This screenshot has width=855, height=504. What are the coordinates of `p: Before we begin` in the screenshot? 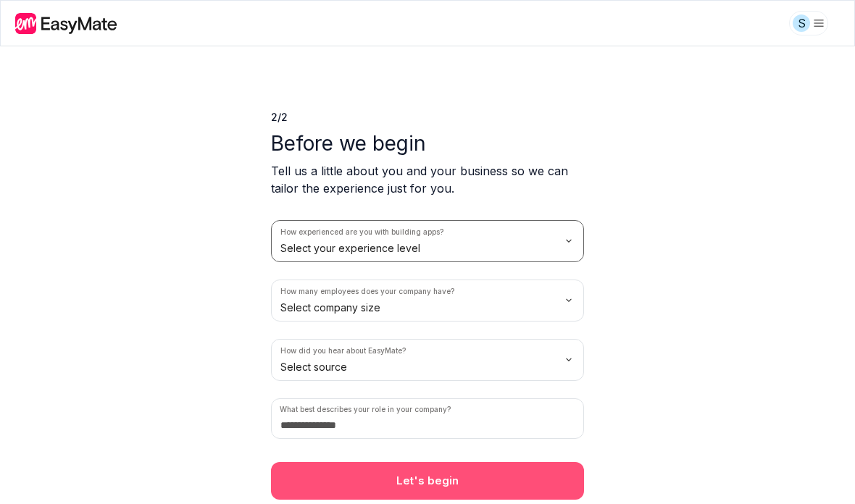 It's located at (428, 143).